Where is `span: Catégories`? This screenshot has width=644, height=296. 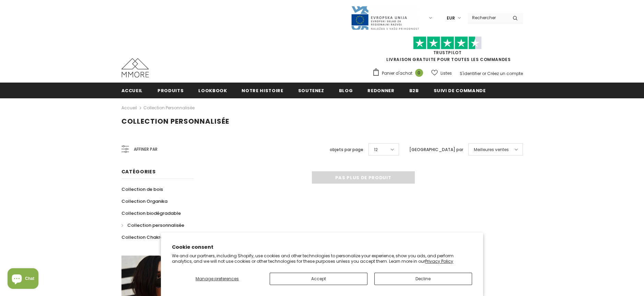
span: Catégories is located at coordinates (139, 172).